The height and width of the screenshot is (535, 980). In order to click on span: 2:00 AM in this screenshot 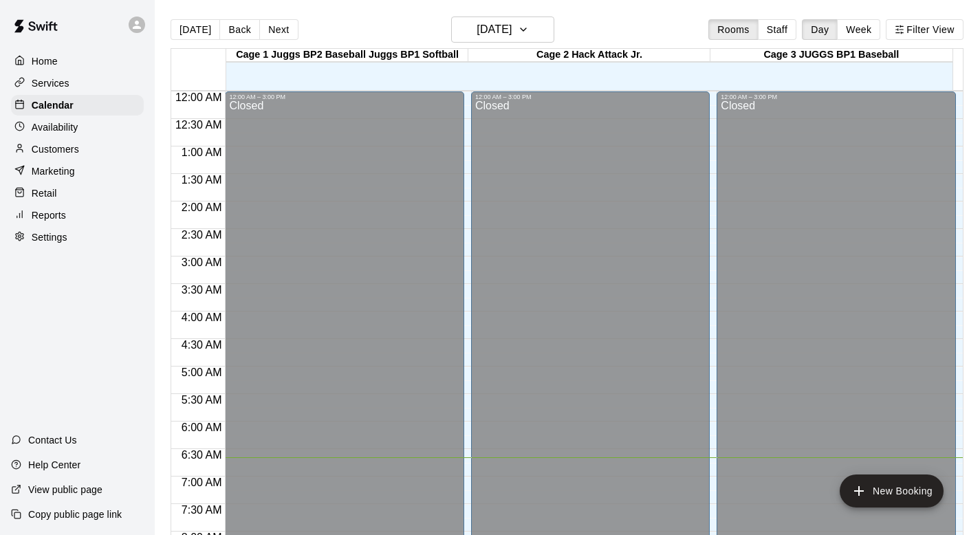, I will do `click(202, 207)`.